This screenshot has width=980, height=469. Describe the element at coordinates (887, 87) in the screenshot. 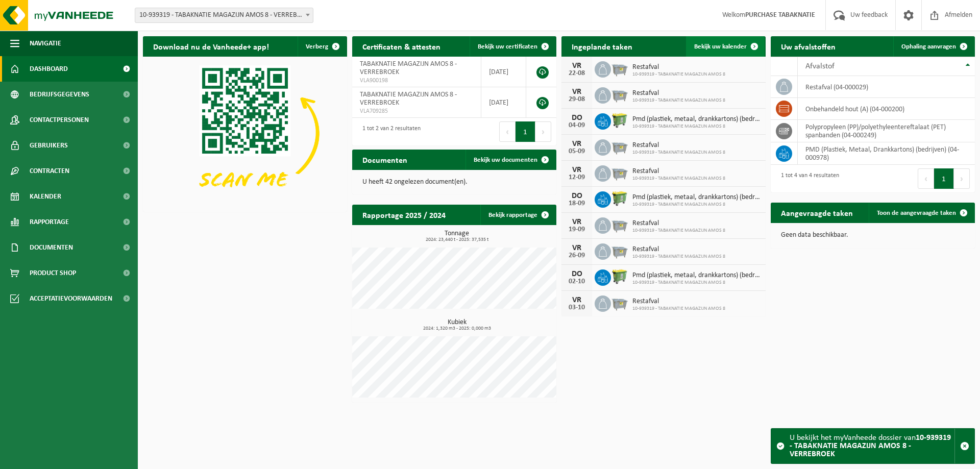

I see `td: restafval (04-000029)` at that location.